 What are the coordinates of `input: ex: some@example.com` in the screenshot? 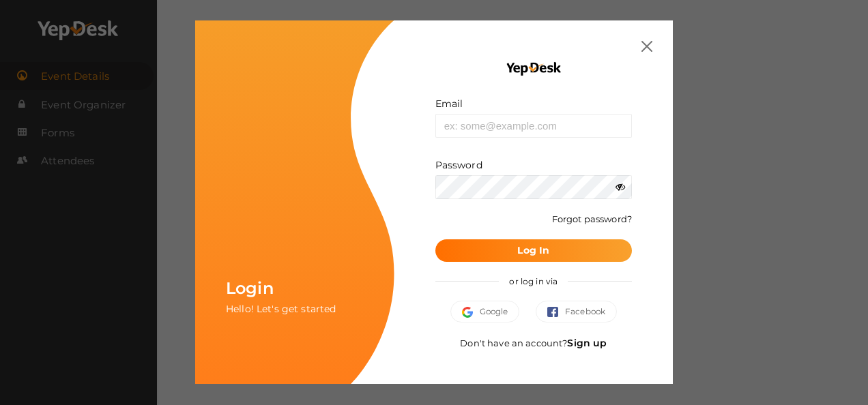 It's located at (533, 126).